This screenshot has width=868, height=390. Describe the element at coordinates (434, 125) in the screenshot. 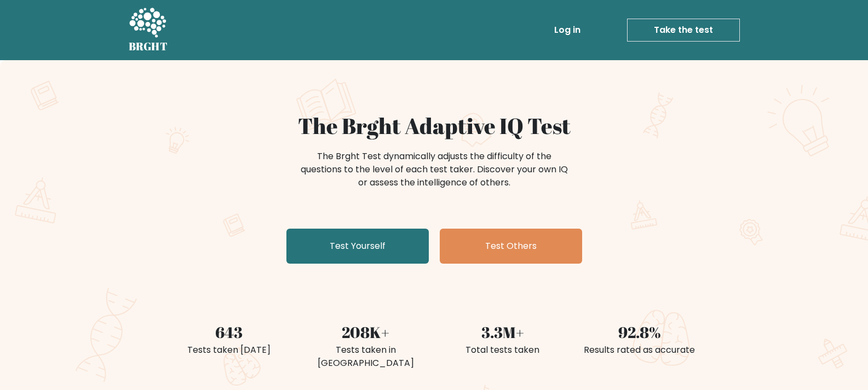

I see `h1: The Brght Adaptive IQ Test` at that location.